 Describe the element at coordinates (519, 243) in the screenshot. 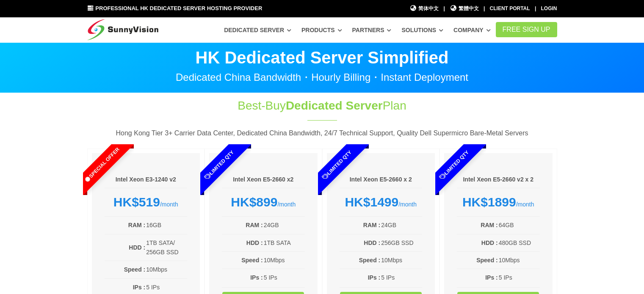

I see `td: 480GB SSD` at that location.